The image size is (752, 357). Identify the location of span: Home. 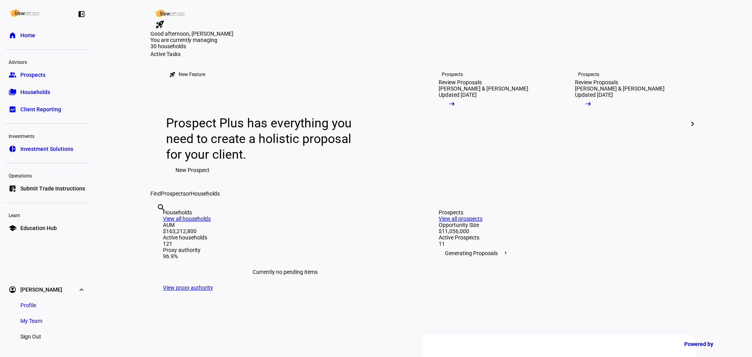
(28, 35).